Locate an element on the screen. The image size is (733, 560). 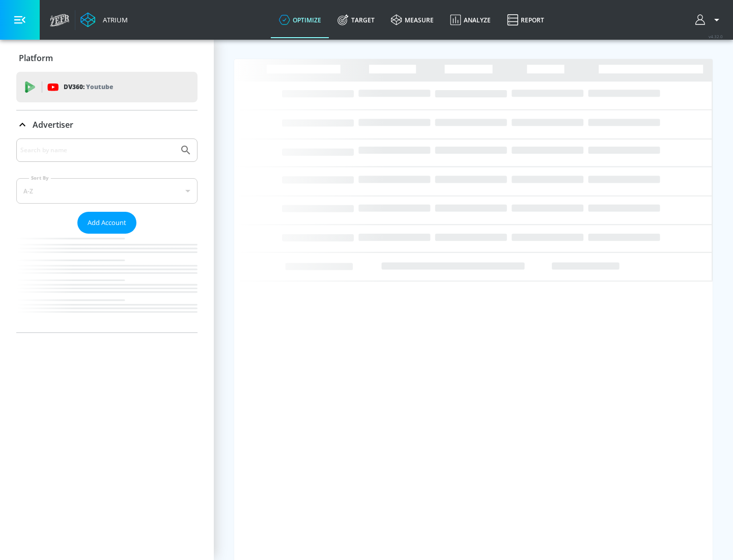
a: optimize is located at coordinates (300, 20).